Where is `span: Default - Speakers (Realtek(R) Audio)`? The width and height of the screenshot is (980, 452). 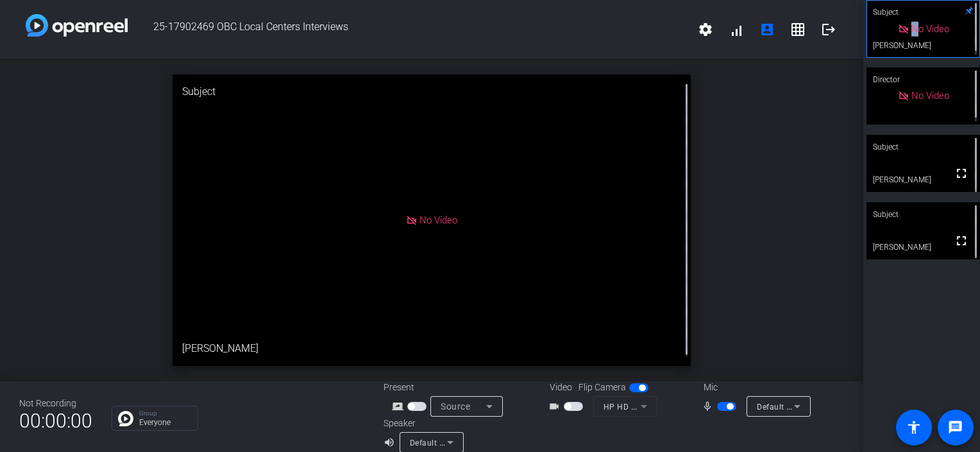 span: Default - Speakers (Realtek(R) Audio) is located at coordinates (479, 442).